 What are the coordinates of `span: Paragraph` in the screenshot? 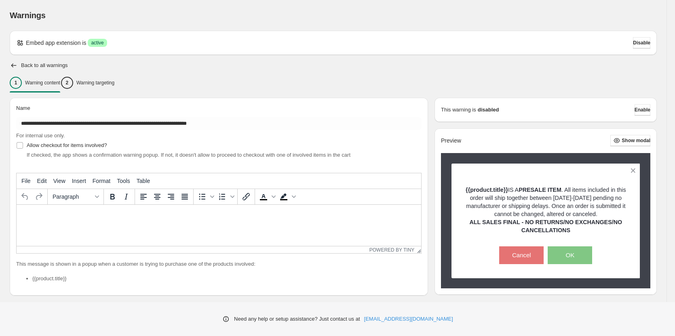 It's located at (72, 197).